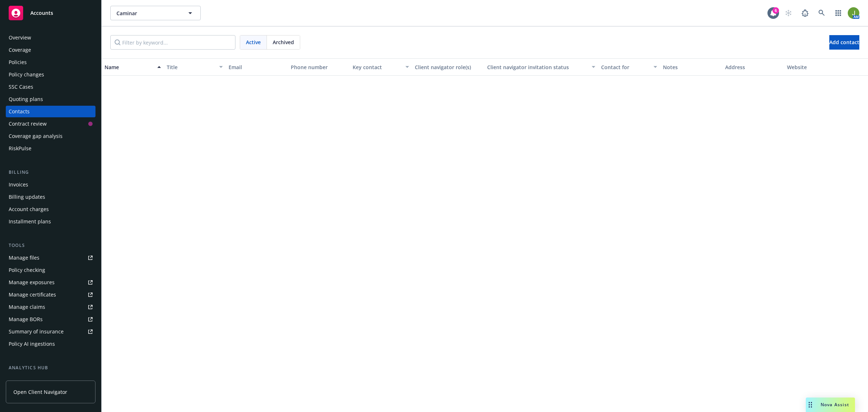  Describe the element at coordinates (377, 67) in the screenshot. I see `div: Key contact` at that location.